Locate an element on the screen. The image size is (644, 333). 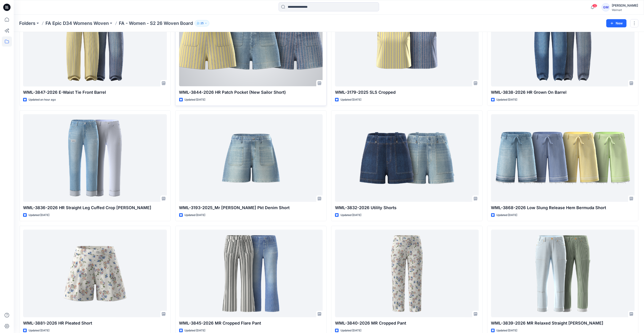
div: Walmart is located at coordinates (625, 10).